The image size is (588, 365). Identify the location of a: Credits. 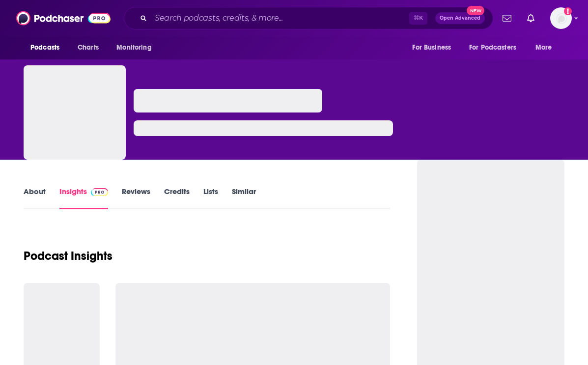
(177, 198).